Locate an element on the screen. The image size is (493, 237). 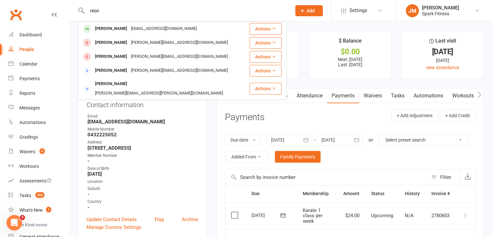
a: Flag is located at coordinates (159, 219).